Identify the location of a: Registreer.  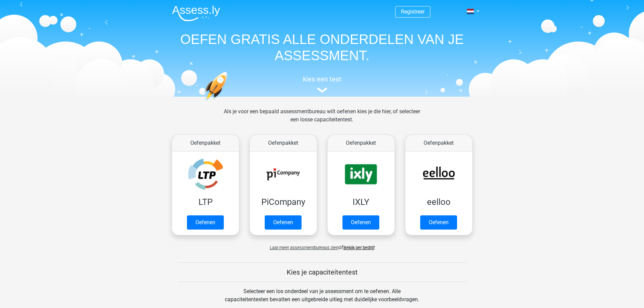
(413, 12).